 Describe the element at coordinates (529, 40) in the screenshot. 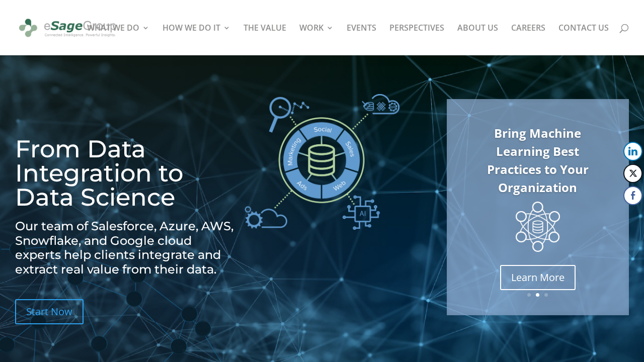

I see `a: CAREERS` at that location.